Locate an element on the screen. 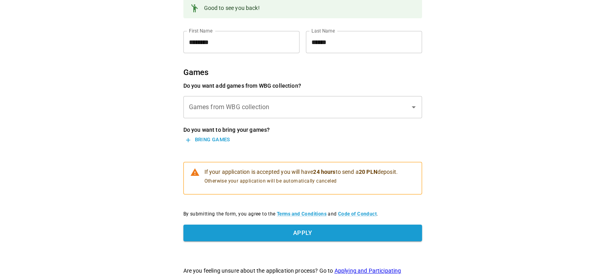 This screenshot has width=605, height=279. button: Apply is located at coordinates (302, 233).